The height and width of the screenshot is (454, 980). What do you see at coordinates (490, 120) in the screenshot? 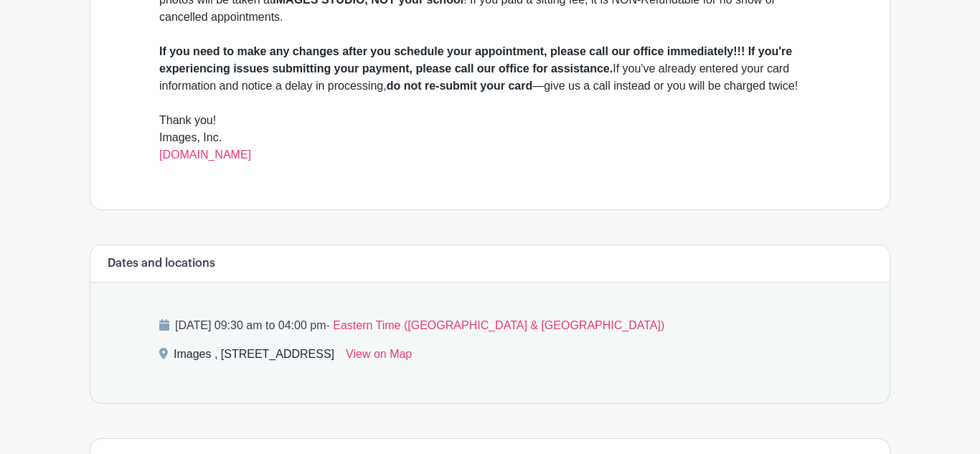
I see `div: Thank you!` at bounding box center [490, 120].